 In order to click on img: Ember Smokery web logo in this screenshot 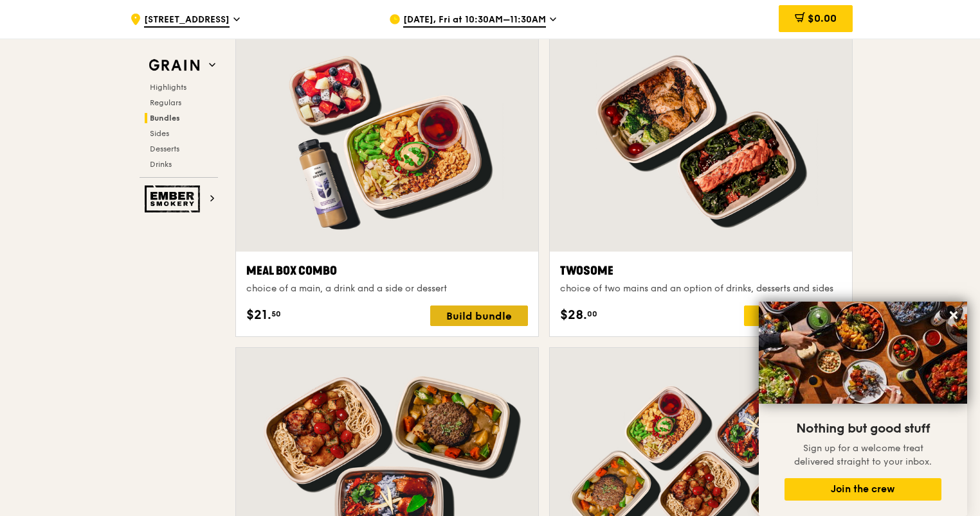, I will do `click(174, 199)`.